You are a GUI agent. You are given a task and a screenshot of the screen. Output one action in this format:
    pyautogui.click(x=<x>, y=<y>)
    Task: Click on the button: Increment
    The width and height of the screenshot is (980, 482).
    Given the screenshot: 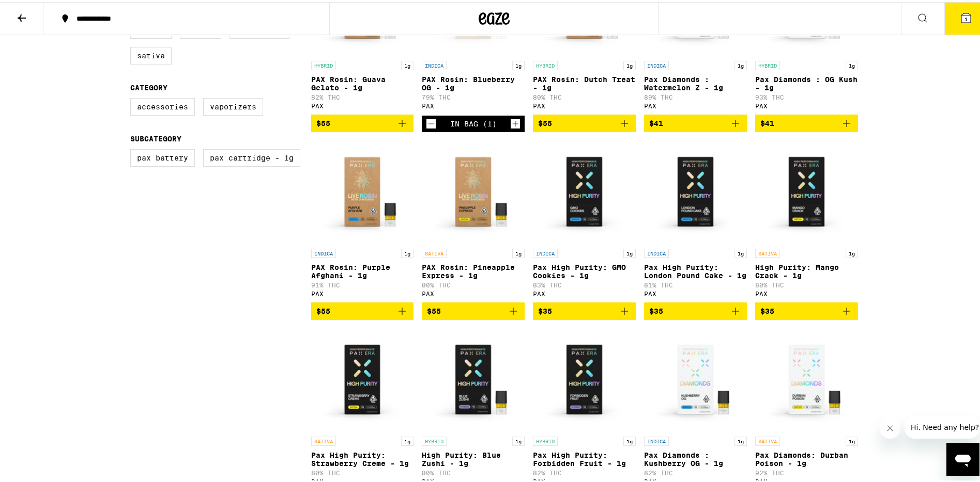 What is the action you would take?
    pyautogui.click(x=516, y=122)
    